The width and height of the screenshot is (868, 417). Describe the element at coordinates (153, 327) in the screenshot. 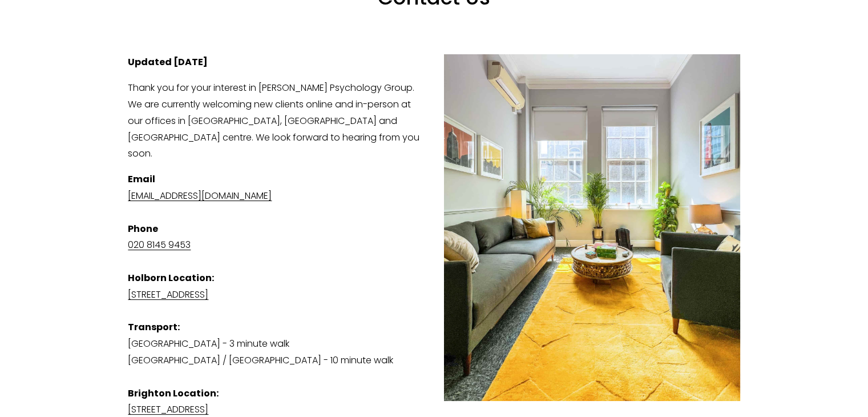

I see `strong: Transport:` at that location.